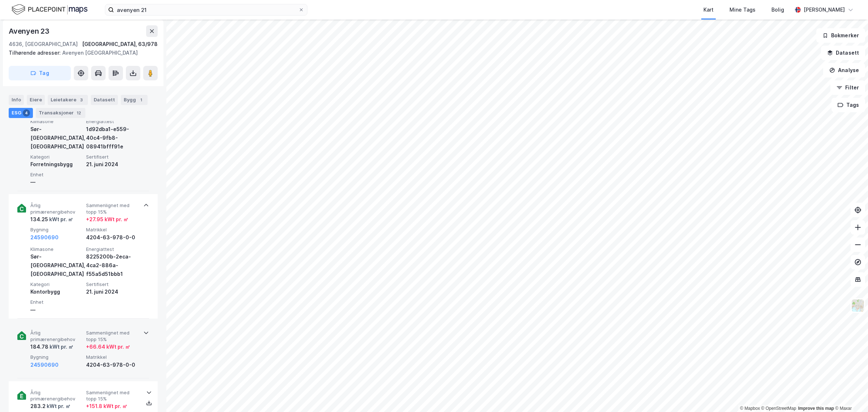 The height and width of the screenshot is (412, 868). What do you see at coordinates (30, 31) in the screenshot?
I see `div: Avenyen 23` at bounding box center [30, 31].